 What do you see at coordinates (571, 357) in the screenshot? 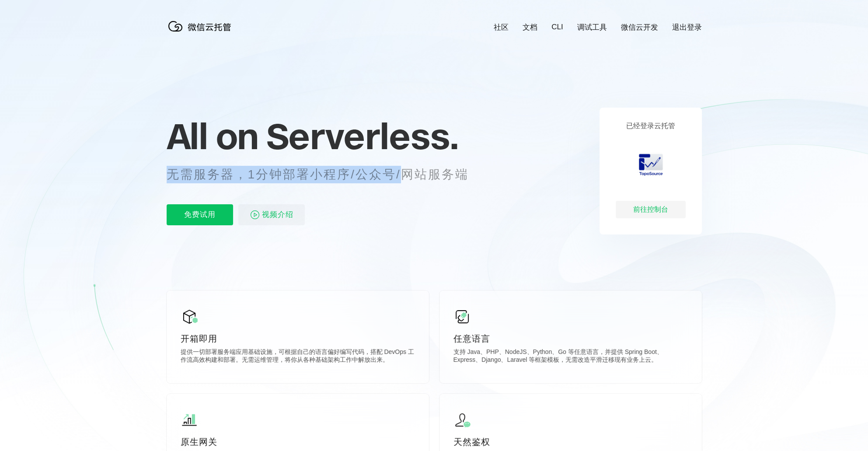
I see `p: 支持 Java、PHP、NodeJS、Python、Go 等任意语言，并提供 Spring Boot、Express、Django、Laravel 等框架模板，无需改造平滑迁移现有业务上云。` at bounding box center [571, 357].